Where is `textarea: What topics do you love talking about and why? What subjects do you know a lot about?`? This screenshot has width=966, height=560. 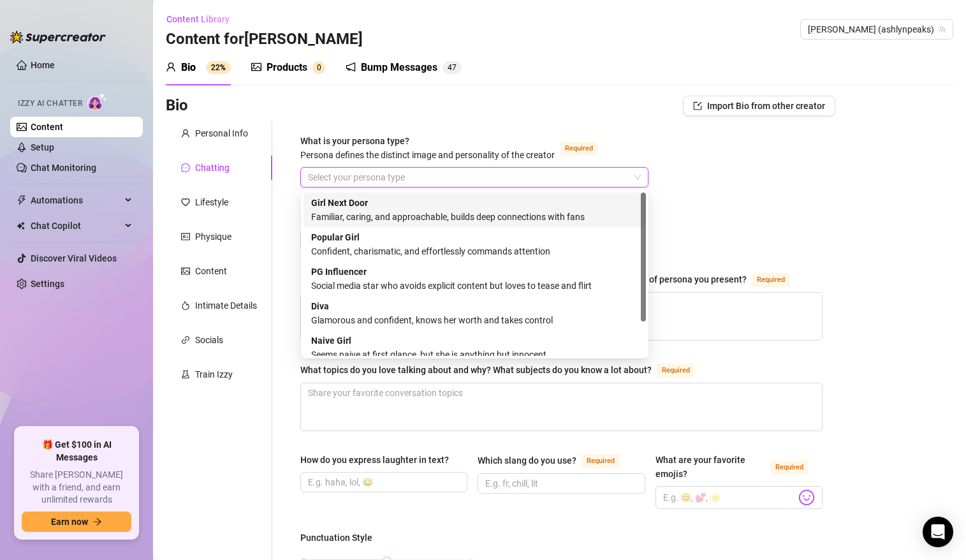
textarea: What topics do you love talking about and why? What subjects do you know a lot about? is located at coordinates (561, 407).